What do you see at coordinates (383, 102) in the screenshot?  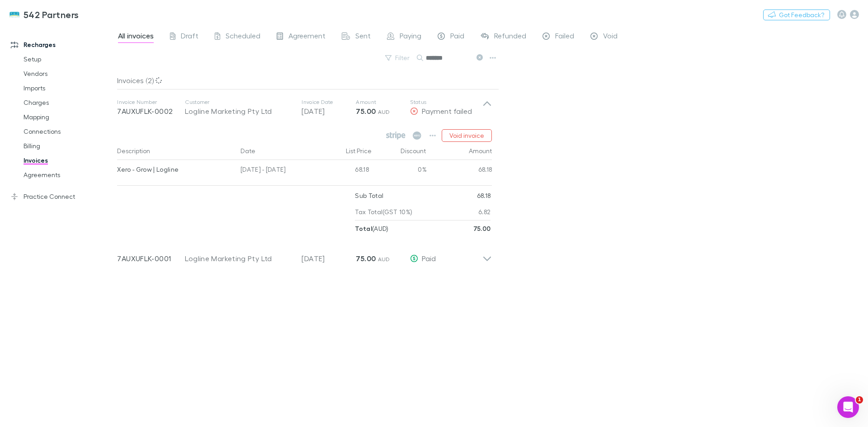 I see `p: Amount` at bounding box center [383, 102].